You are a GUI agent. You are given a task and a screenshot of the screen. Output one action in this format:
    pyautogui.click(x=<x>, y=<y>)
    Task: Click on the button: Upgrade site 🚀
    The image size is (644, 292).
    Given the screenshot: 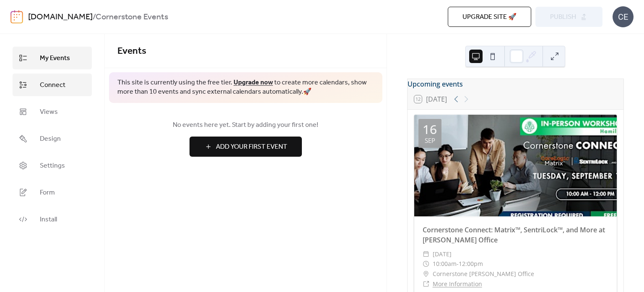 What is the action you would take?
    pyautogui.click(x=489, y=17)
    